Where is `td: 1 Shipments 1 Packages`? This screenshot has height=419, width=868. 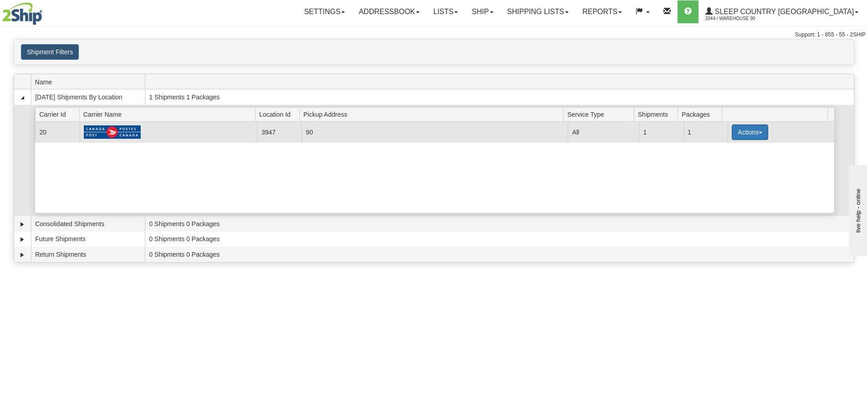
td: 1 Shipments 1 Packages is located at coordinates (499, 97).